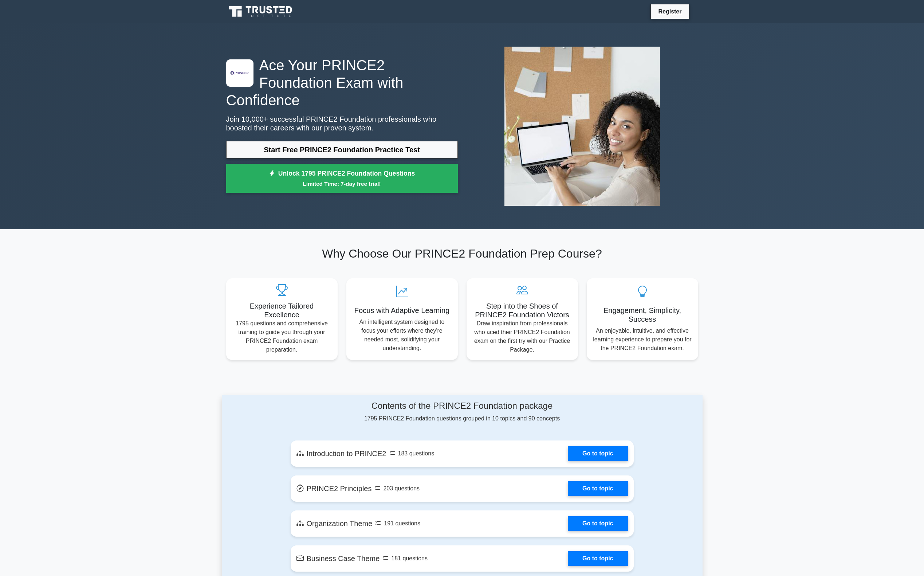 This screenshot has width=924, height=576. What do you see at coordinates (523, 311) in the screenshot?
I see `h5: Step into the Shoes of PRINCE2 Foundation Victors` at bounding box center [523, 311].